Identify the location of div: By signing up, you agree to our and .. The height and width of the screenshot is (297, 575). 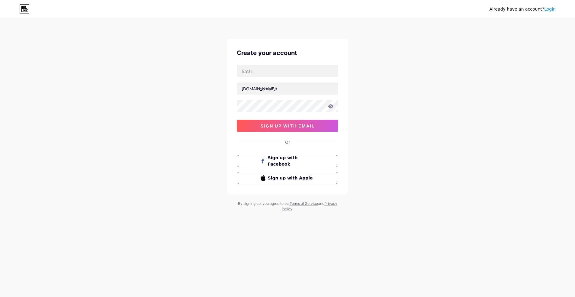
(287, 206).